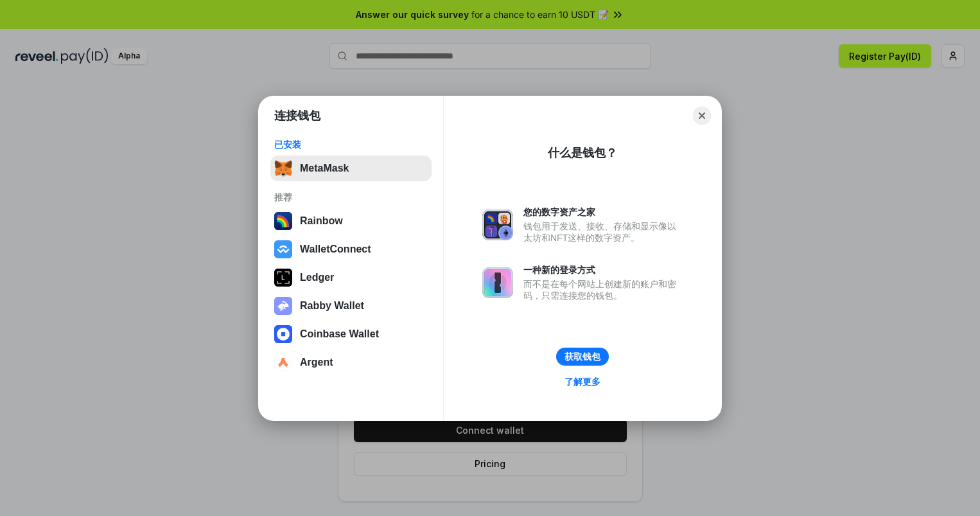 The image size is (980, 516). What do you see at coordinates (351, 145) in the screenshot?
I see `div: 已安装` at bounding box center [351, 145].